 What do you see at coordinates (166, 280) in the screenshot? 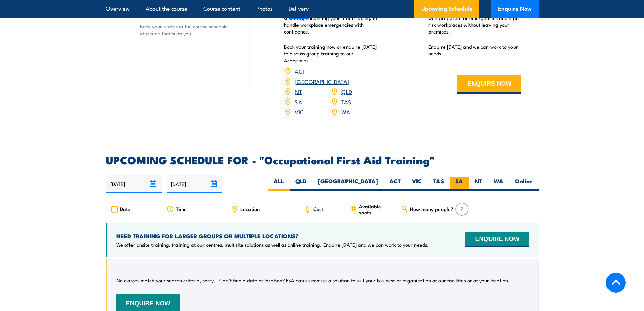
I see `p: No classes match your search criteria, sorry.` at bounding box center [166, 280].